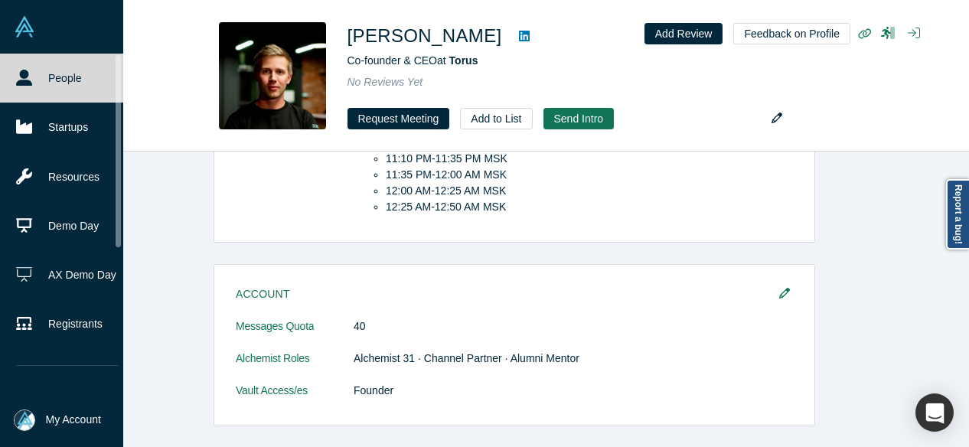 The image size is (969, 447). I want to click on li: 11:10 PM - 11:35 PM MSK, so click(589, 158).